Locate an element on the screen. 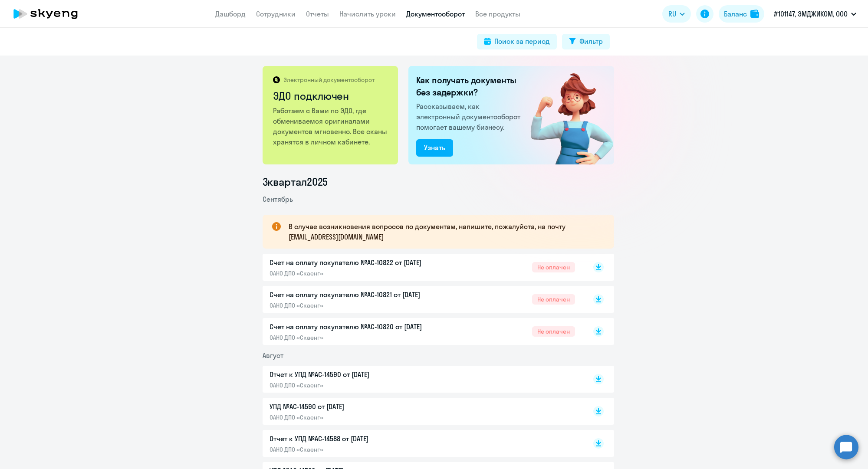 This screenshot has height=469, width=868. h2: ЭДО подключен is located at coordinates (331, 96).